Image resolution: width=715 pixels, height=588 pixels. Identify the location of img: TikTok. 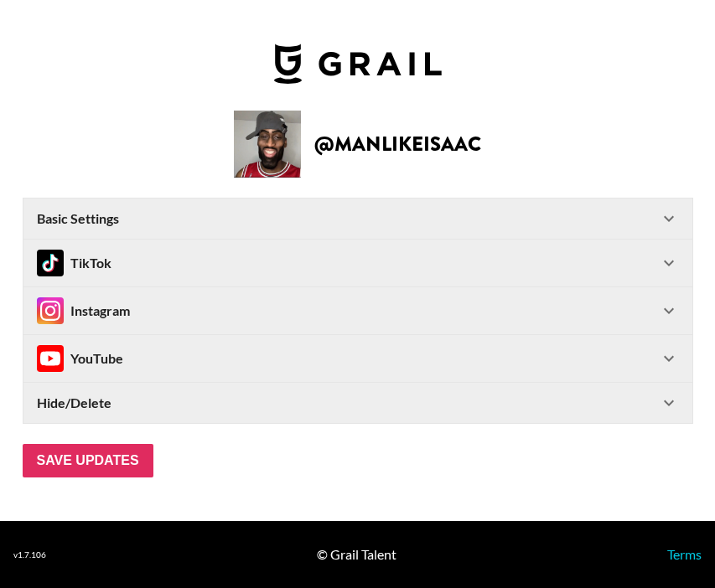
(50, 263).